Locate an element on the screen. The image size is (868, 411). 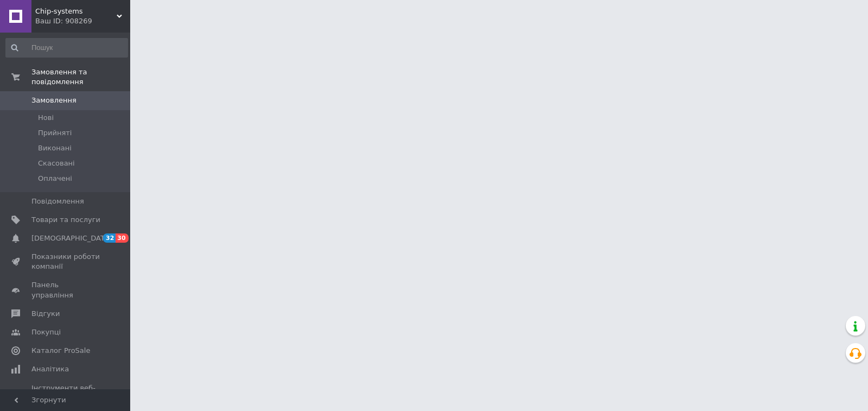
span: 30 is located at coordinates (122, 238).